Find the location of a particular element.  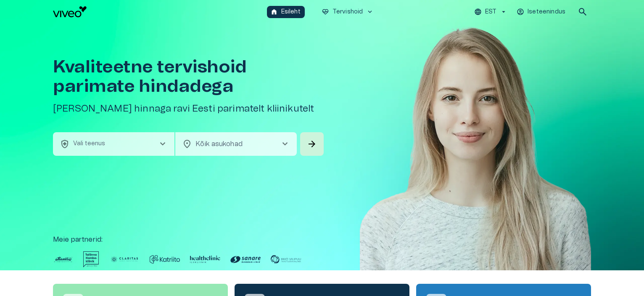

button: ecg_heartTervishoidkeyboard_arrow_down is located at coordinates (348, 12).